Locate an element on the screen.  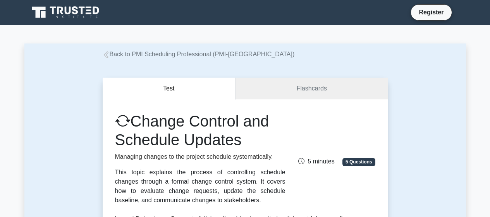
a: Flashcards is located at coordinates (312, 88).